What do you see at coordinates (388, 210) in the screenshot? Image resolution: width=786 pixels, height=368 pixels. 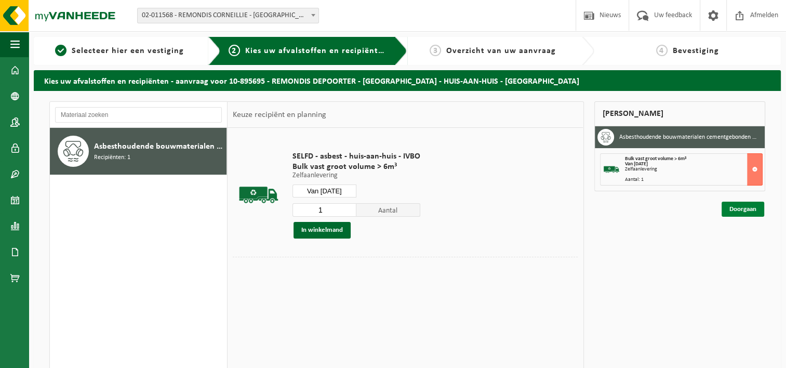 I see `span: Aantal` at bounding box center [388, 210].